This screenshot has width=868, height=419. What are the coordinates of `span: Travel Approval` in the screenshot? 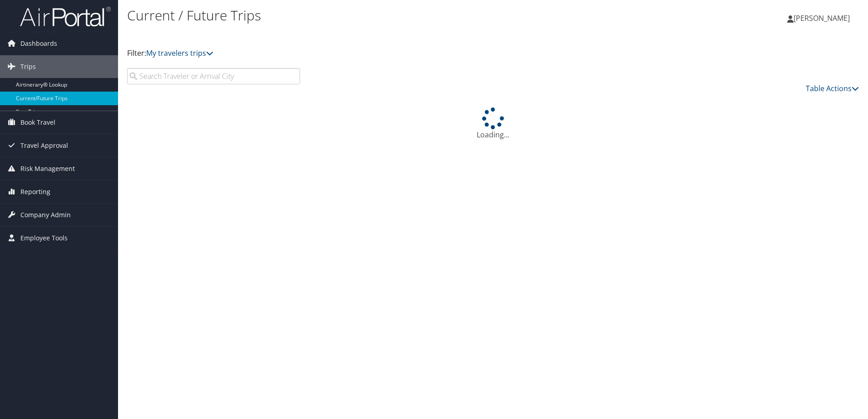 It's located at (44, 146).